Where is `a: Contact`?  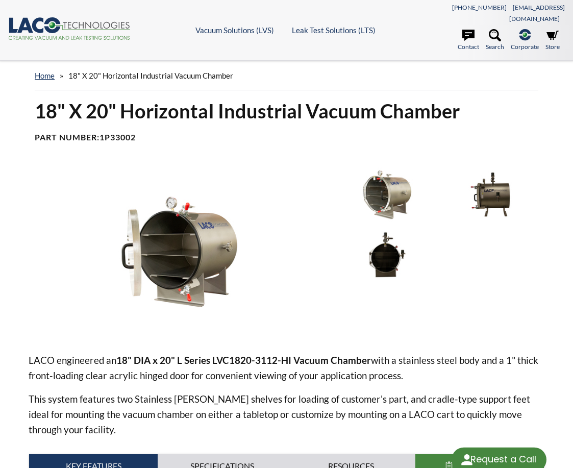 a: Contact is located at coordinates (468, 40).